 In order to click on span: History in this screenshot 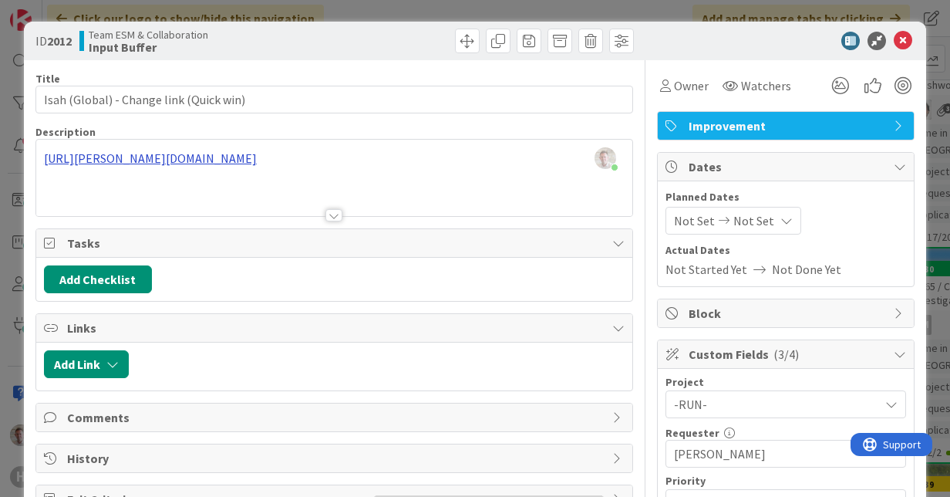, I will do `click(336, 458)`.